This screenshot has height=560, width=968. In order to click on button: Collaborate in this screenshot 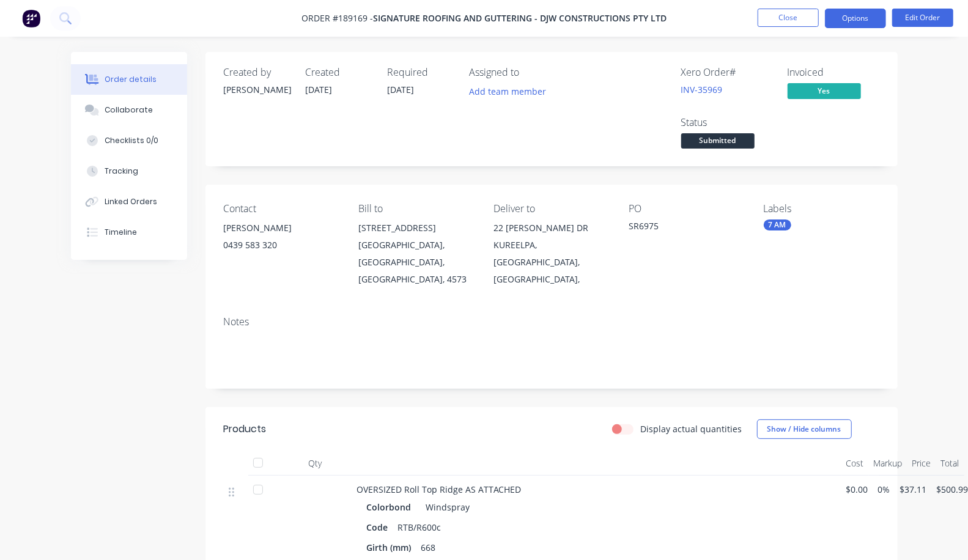, I will do `click(129, 110)`.